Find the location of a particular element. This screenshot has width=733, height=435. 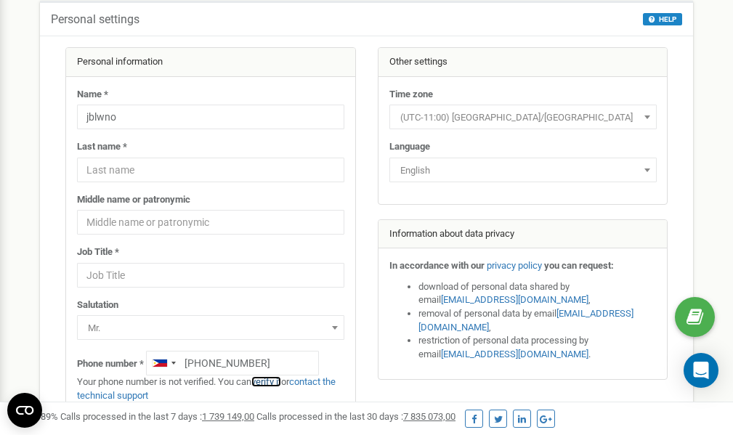

strong: In accordance with our is located at coordinates (437, 265).